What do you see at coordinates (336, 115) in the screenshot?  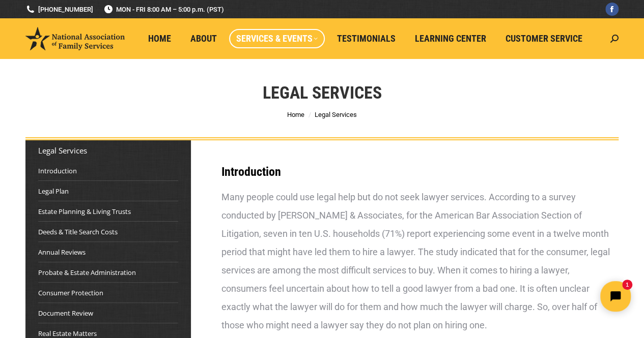 I see `span: Legal Services` at bounding box center [336, 115].